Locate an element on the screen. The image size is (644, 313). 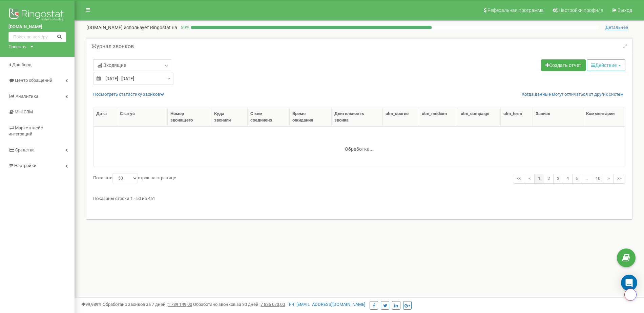
span: Настройки профиля is located at coordinates (581, 10).